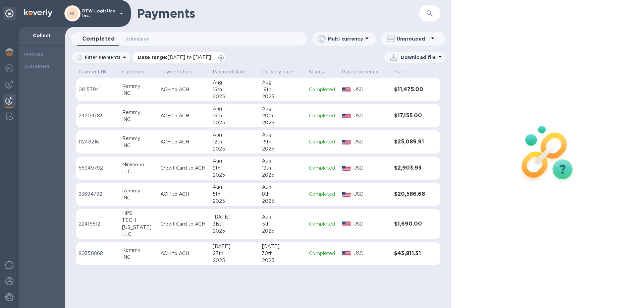 The width and height of the screenshot is (644, 308). What do you see at coordinates (98, 39) in the screenshot?
I see `span: Completed` at bounding box center [98, 39].